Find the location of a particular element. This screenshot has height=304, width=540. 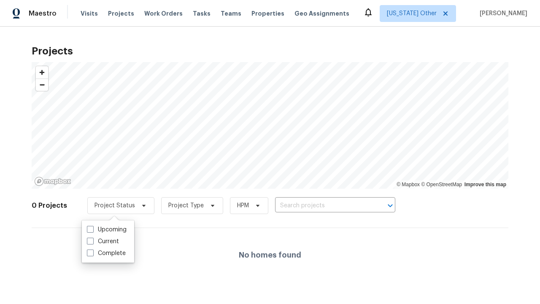

span: Work Orders is located at coordinates (163, 13).